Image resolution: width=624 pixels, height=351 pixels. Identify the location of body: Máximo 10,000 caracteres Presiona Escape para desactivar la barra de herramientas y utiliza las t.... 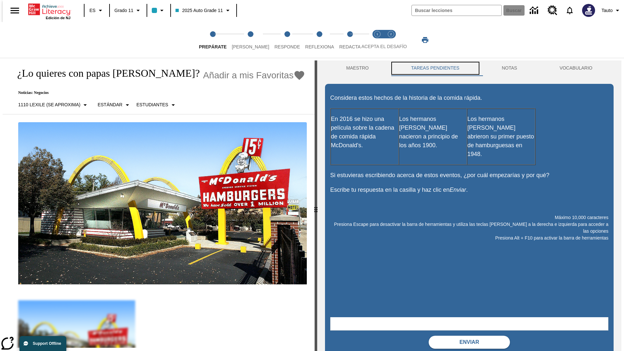
(49, 8).